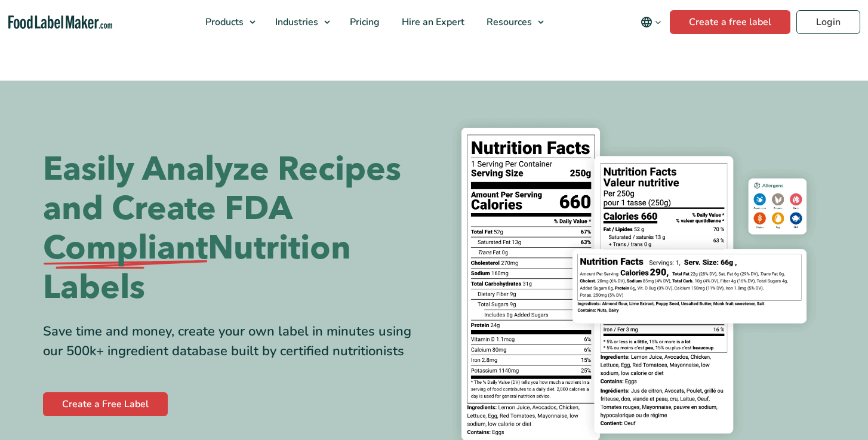 The width and height of the screenshot is (868, 440). What do you see at coordinates (224, 22) in the screenshot?
I see `span: Products` at bounding box center [224, 22].